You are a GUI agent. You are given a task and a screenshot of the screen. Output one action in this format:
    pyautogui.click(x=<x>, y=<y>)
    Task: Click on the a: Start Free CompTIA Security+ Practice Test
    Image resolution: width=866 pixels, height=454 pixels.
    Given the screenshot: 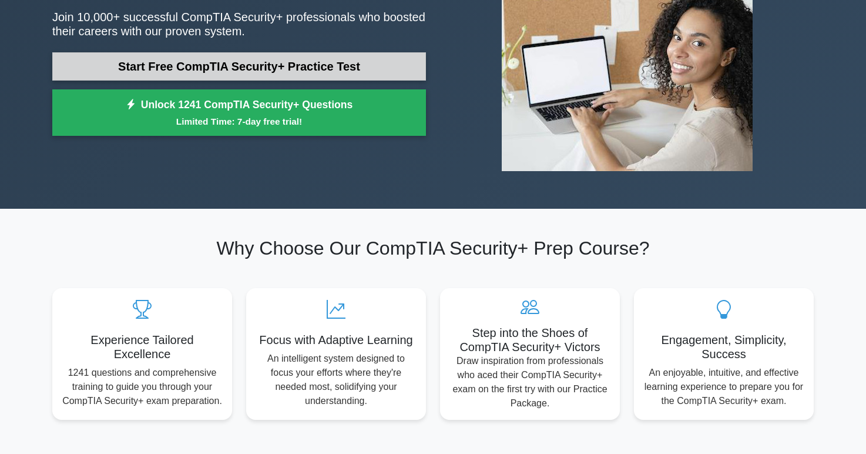 What is the action you would take?
    pyautogui.click(x=239, y=66)
    